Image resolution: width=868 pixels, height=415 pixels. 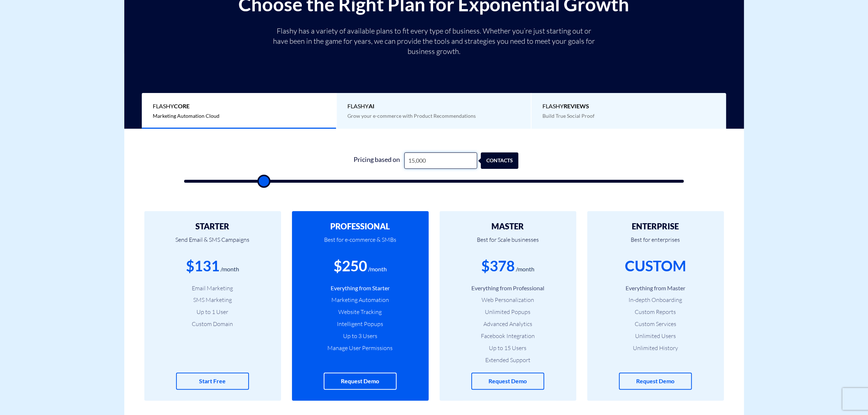 What do you see at coordinates (360, 324) in the screenshot?
I see `li: Intelligent Popups` at bounding box center [360, 324].